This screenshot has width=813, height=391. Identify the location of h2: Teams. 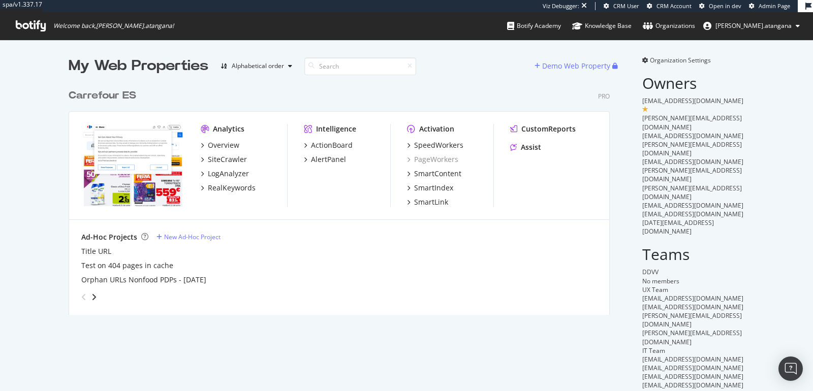
(693, 254).